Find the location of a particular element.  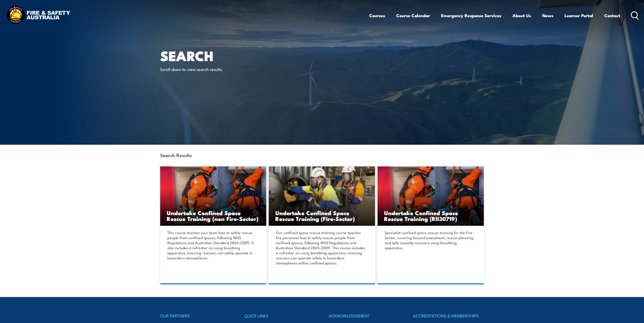

a: Undertake Confined Space Rescue Training (non Fire-Sector) is located at coordinates (213, 196).